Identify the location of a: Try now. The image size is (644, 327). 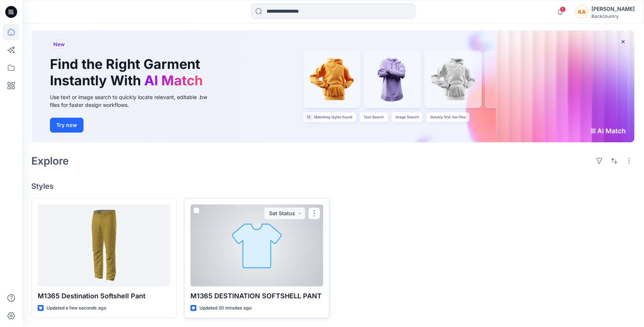
(67, 125).